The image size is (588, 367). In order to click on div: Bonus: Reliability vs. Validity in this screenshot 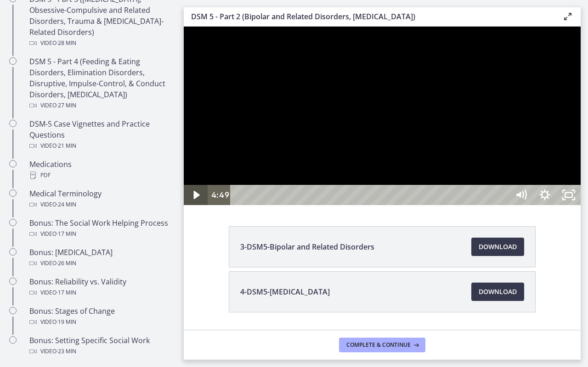, I will do `click(101, 287)`.